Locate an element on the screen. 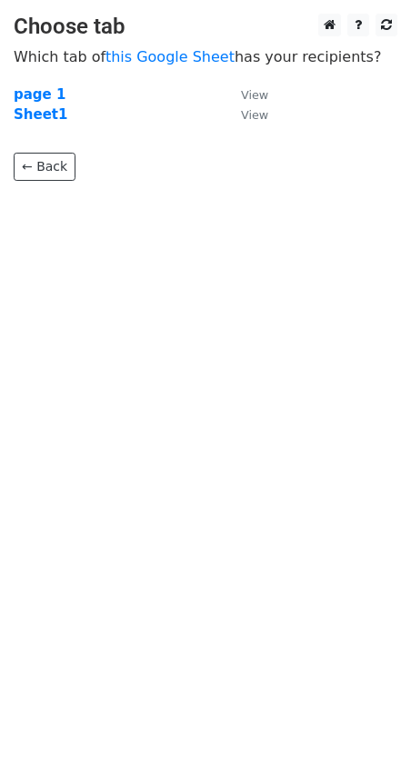 Image resolution: width=411 pixels, height=776 pixels. div: Chat Widget is located at coordinates (366, 733).